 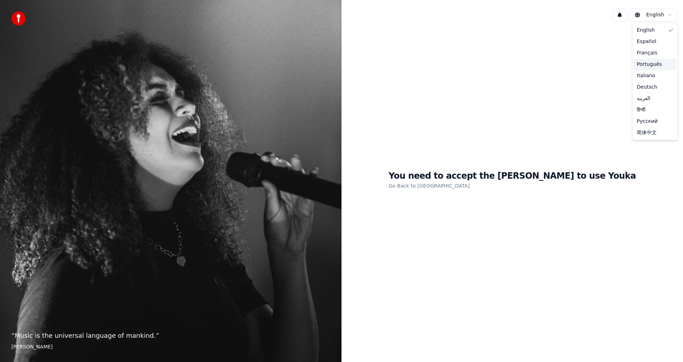 I want to click on span: Español, so click(x=646, y=42).